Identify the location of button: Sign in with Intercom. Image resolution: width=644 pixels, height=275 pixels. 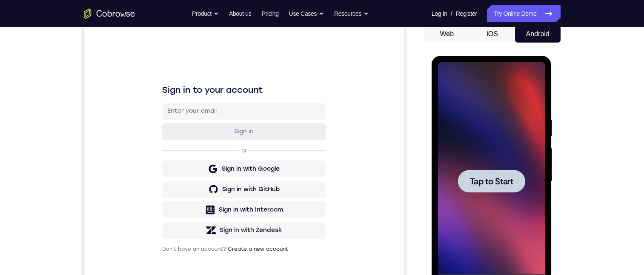
(160, 184).